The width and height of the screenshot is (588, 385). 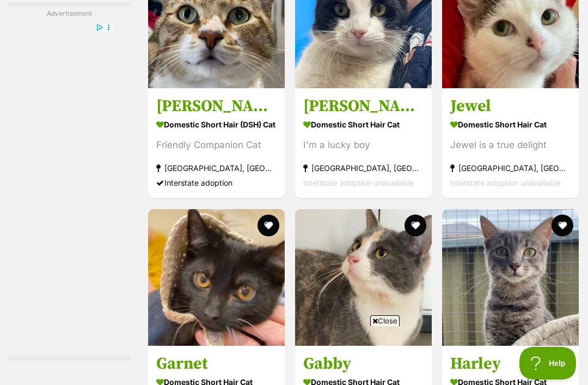 I want to click on div: I'm a lucky boy, so click(x=363, y=146).